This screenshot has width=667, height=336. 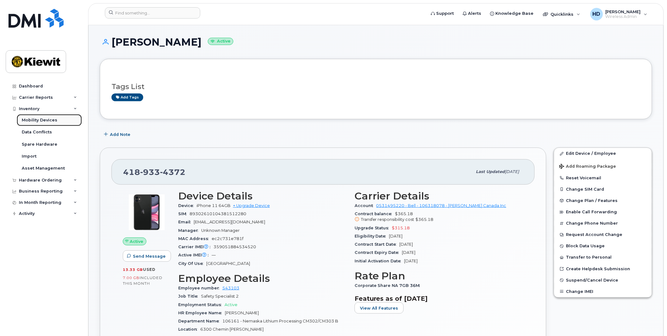 What do you see at coordinates (201, 305) in the screenshot?
I see `span: Employment Status` at bounding box center [201, 305].